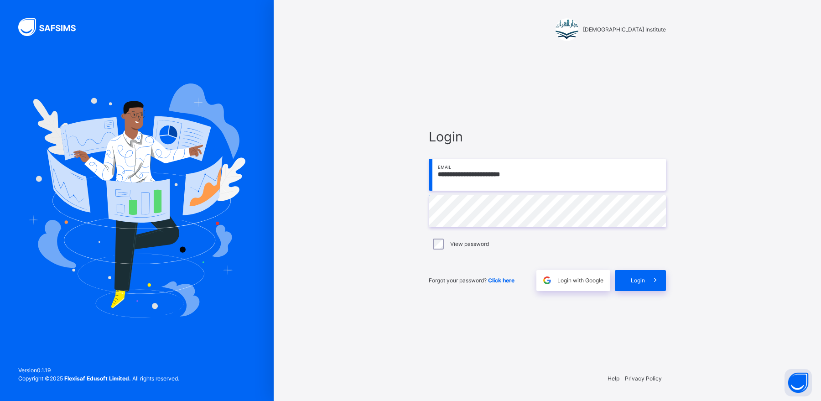 The height and width of the screenshot is (401, 821). Describe the element at coordinates (501, 280) in the screenshot. I see `span: Click here` at that location.